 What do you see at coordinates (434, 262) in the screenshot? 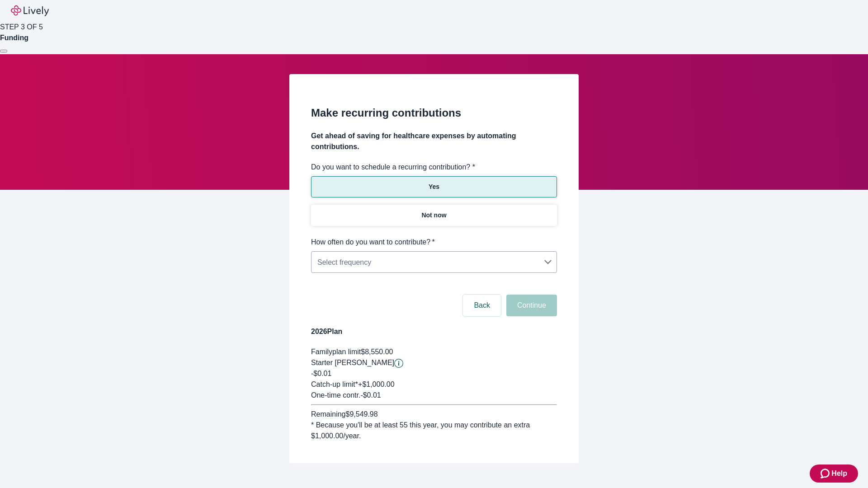
I see `div: Select frequency` at bounding box center [434, 262].